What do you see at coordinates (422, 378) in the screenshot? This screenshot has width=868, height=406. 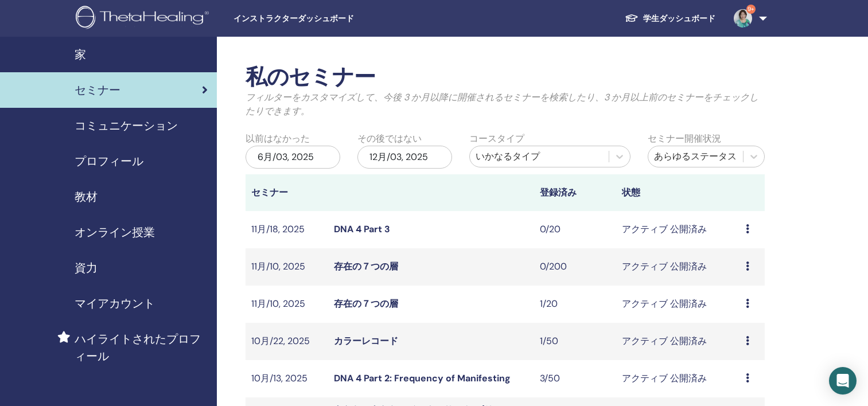 I see `a: DNA 4 Part 2: Frequency of Manifesting` at bounding box center [422, 378].